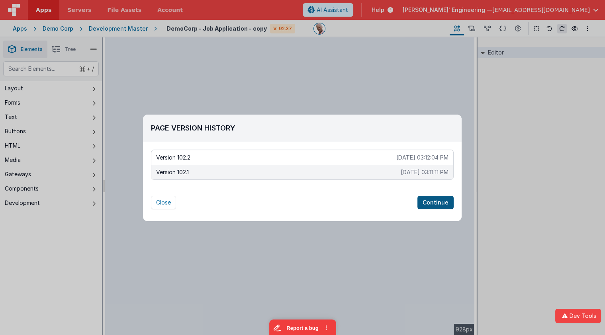  I want to click on button: Dev Tools, so click(578, 316).